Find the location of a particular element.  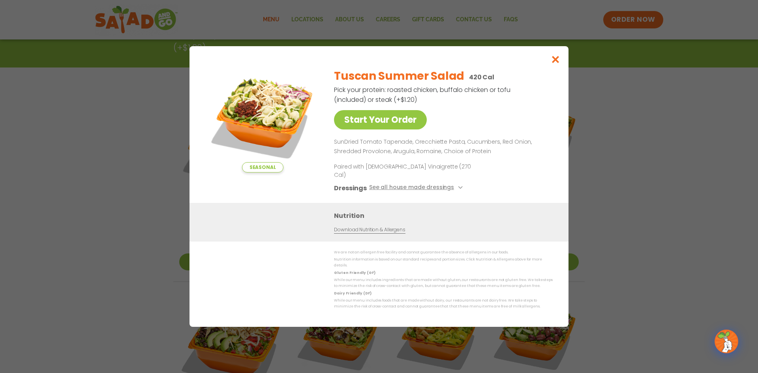

p: SunDried Tomato Tapenade, Orecchiette Pasta, Cucumbers, Red Onion, Shredded Provolone, Arugula, R... is located at coordinates (442, 147).